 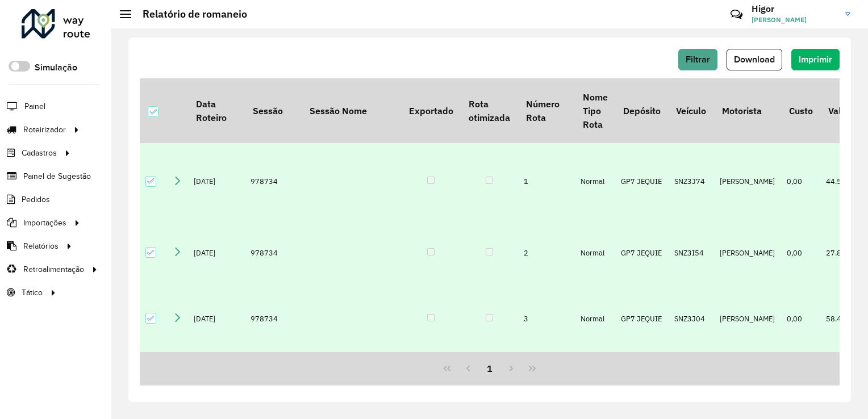 I want to click on th: Sessão, so click(x=273, y=111).